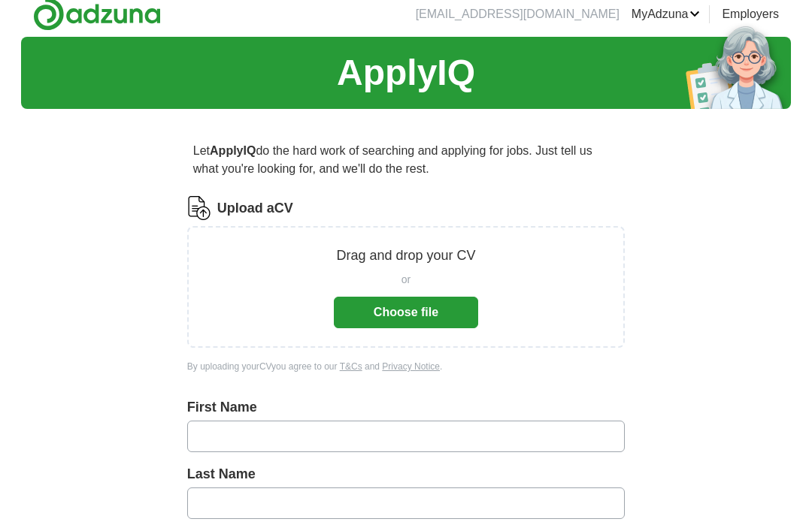 Image resolution: width=812 pixels, height=531 pixels. What do you see at coordinates (199, 209) in the screenshot?
I see `img: CV Icon` at bounding box center [199, 209].